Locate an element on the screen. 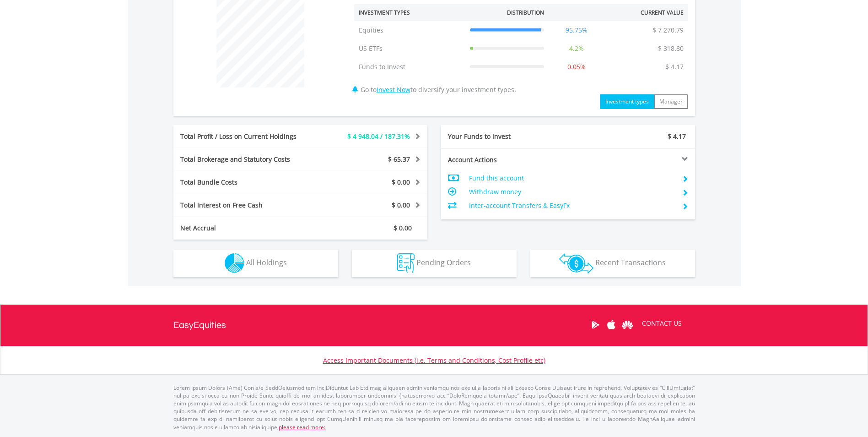  span: $ 65.37 is located at coordinates (399, 159).